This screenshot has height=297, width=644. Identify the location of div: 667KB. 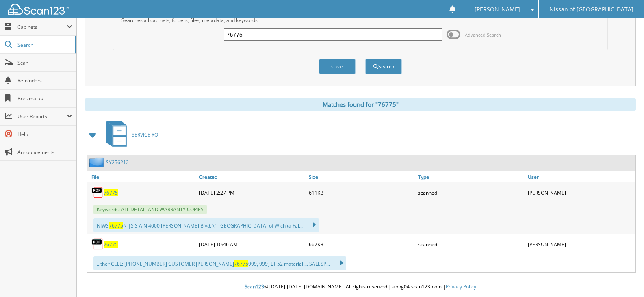
(361, 244).